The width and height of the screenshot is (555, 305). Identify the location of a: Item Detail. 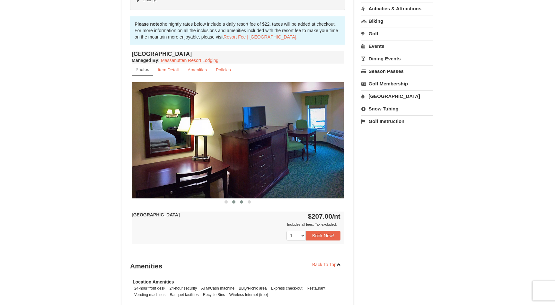
(168, 70).